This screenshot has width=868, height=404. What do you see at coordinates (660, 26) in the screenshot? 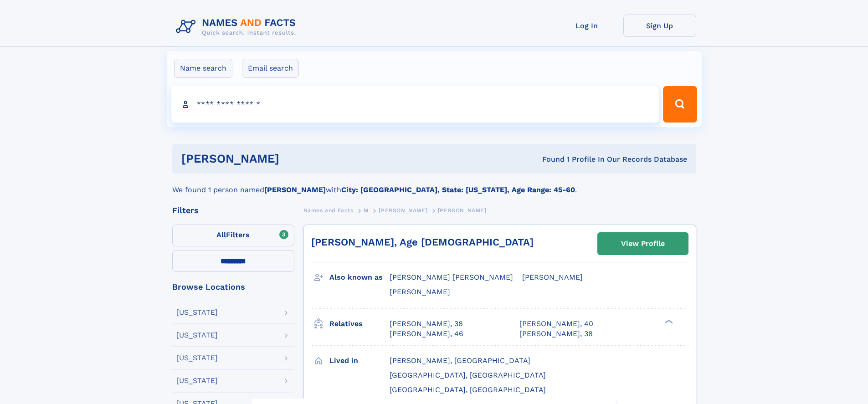
I see `a: Sign Up` at bounding box center [660, 26].